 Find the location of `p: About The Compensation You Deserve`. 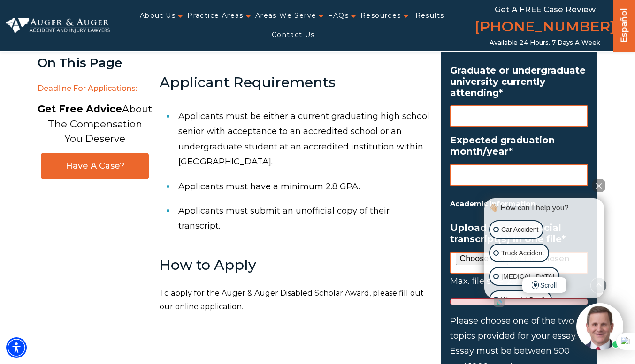

p: About The Compensation You Deserve is located at coordinates (95, 124).